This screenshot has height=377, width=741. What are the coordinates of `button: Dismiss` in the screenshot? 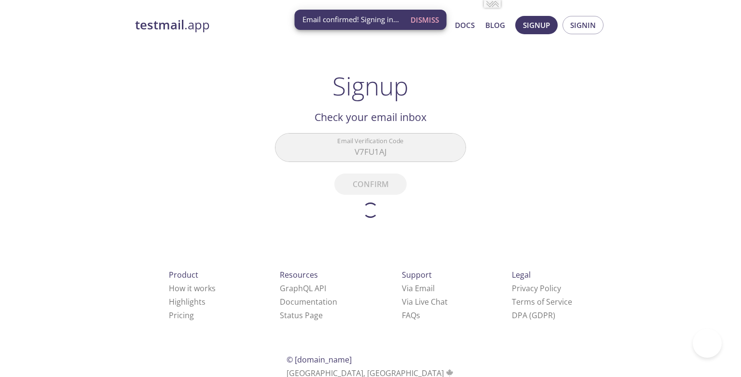 It's located at (424, 20).